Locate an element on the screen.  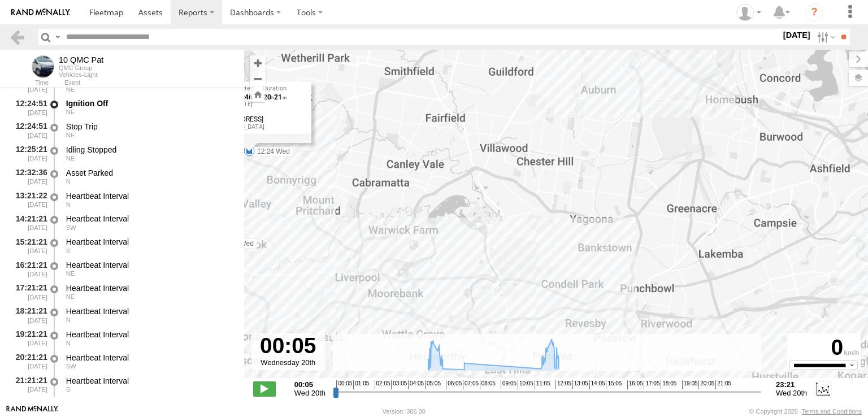
span: Heading: 10 is located at coordinates (69, 182).